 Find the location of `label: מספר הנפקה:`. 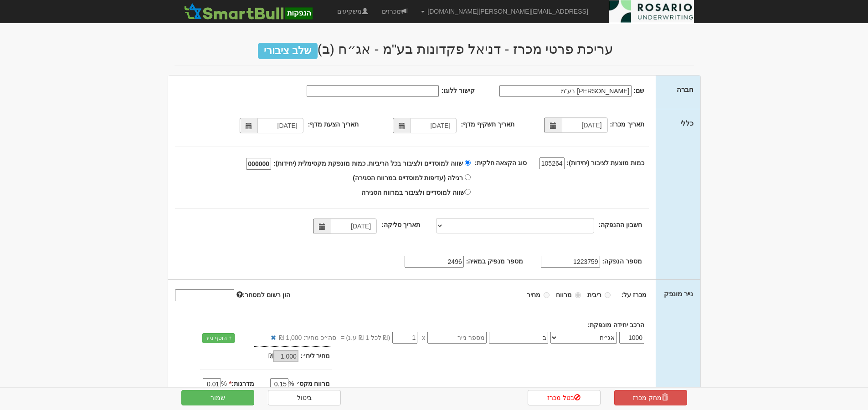

label: מספר הנפקה: is located at coordinates (622, 262).